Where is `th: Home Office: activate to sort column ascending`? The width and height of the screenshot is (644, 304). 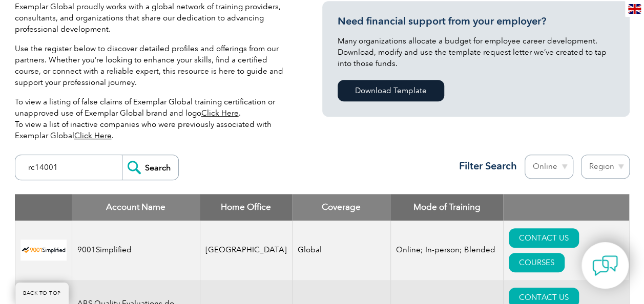
th: Home Office: activate to sort column ascending is located at coordinates (246, 208).